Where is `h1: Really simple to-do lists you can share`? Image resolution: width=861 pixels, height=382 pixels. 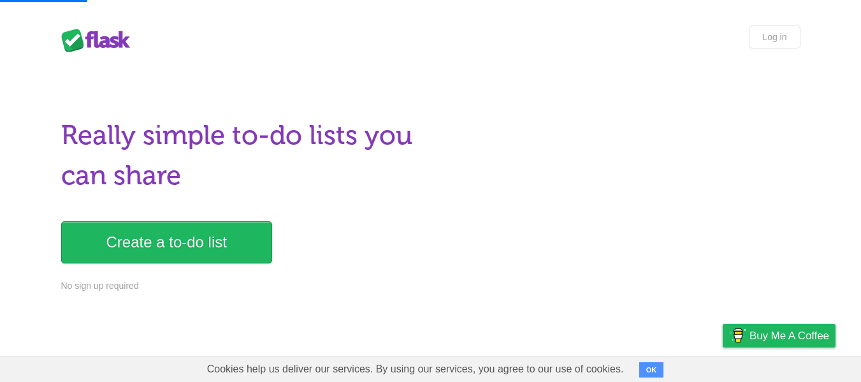 h1: Really simple to-do lists you can share is located at coordinates (242, 156).